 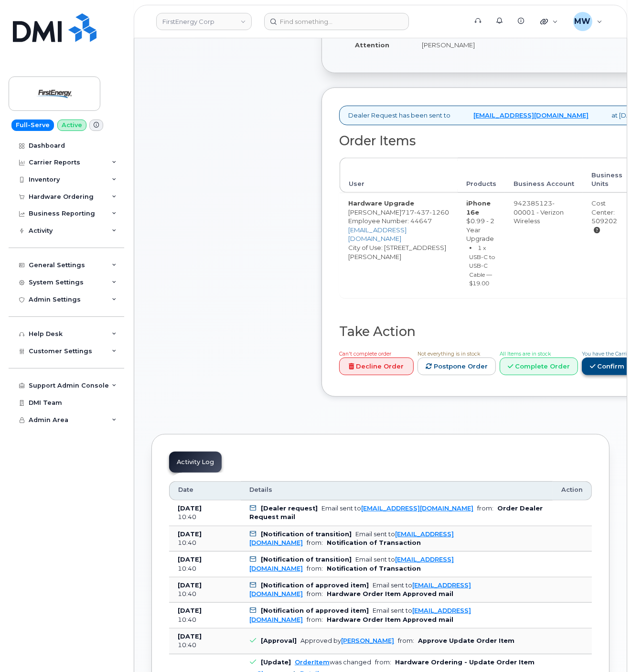 What do you see at coordinates (337, 21) in the screenshot?
I see `input: Find something...` at bounding box center [337, 21].